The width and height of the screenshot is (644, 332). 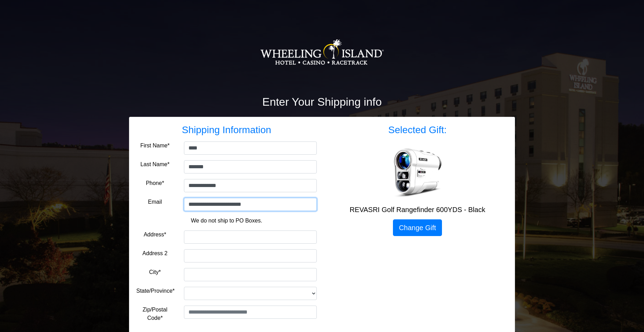 What do you see at coordinates (155, 202) in the screenshot?
I see `label: Email` at bounding box center [155, 202].